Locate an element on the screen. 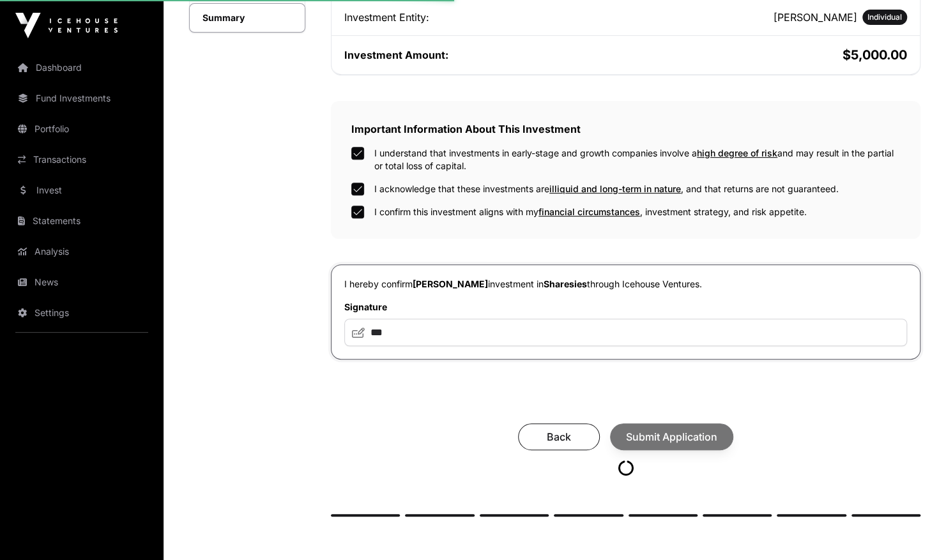 Image resolution: width=946 pixels, height=560 pixels. span: financial circumstances is located at coordinates (589, 211).